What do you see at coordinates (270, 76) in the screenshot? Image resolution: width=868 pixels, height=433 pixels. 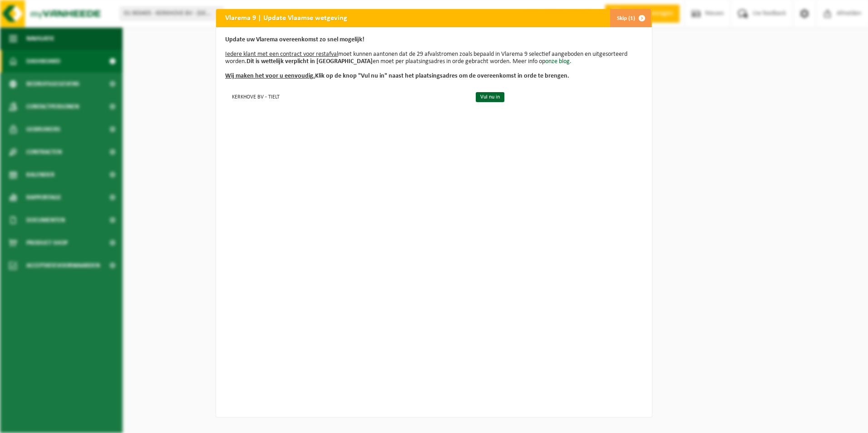 I see `u: Wij maken het voor u eenvoudig.` at bounding box center [270, 76].